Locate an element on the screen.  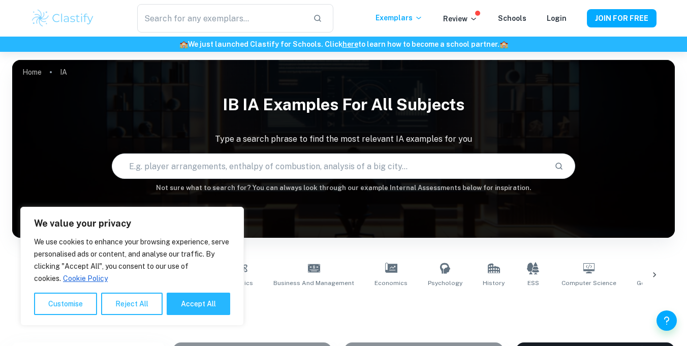
h6: Not sure what to search for? You can always look through our example Internal Assessments below f... is located at coordinates (343, 188).